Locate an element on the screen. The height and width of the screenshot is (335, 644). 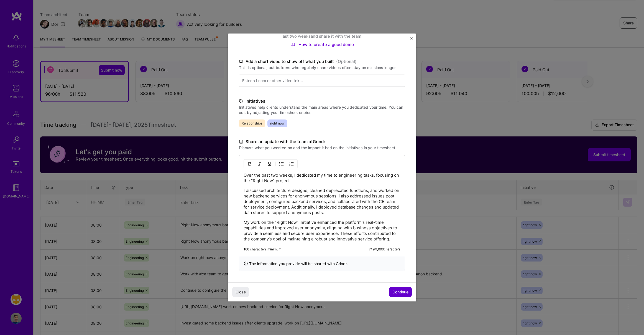
p: Take a moment to reflect on what you've built over the last two weeks and share it with the team! is located at coordinates (322, 33).